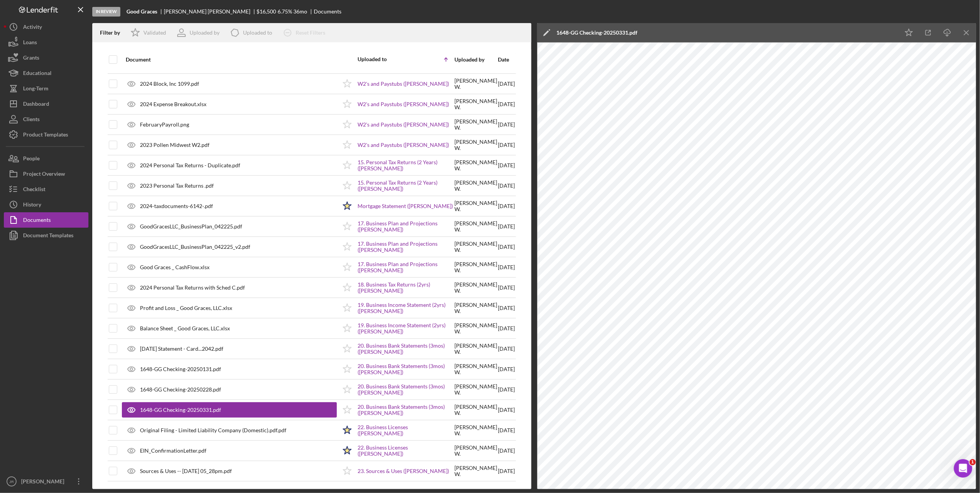 The width and height of the screenshot is (980, 493). I want to click on a: Clients, so click(46, 119).